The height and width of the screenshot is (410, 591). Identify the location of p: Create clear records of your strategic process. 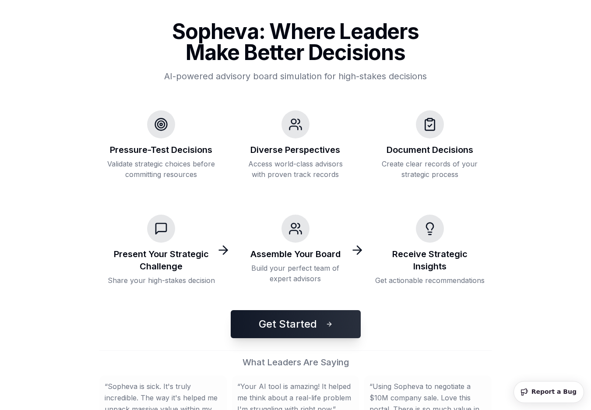
(430, 169).